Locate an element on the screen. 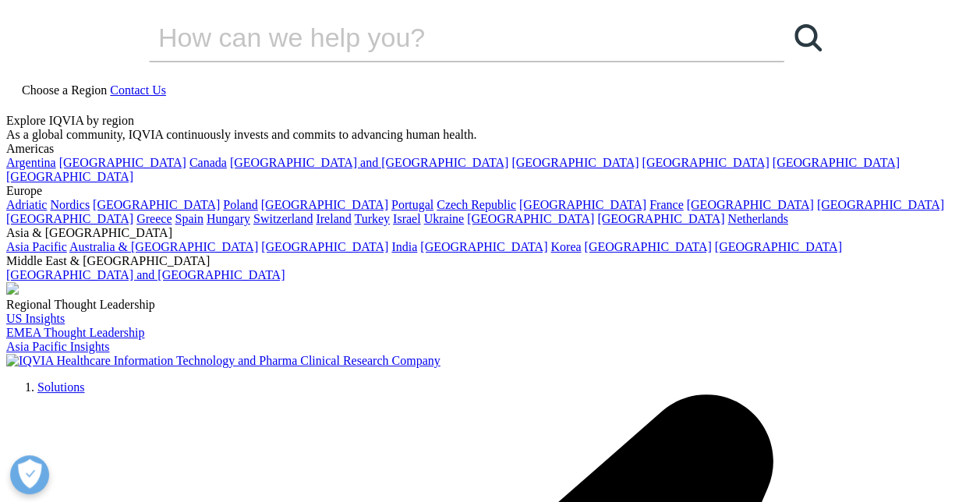 This screenshot has height=502, width=980. a: Korea is located at coordinates (565, 247).